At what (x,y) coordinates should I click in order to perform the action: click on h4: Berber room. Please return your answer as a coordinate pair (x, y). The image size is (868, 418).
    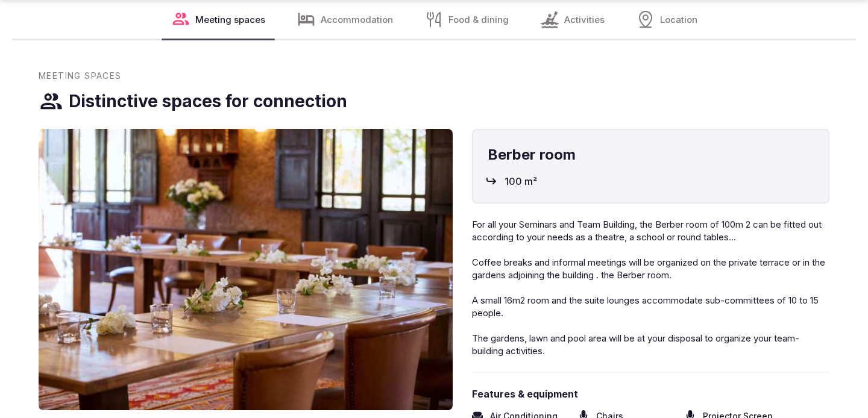
    Looking at the image, I should click on (651, 155).